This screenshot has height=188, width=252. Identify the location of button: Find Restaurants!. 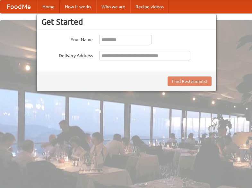
(190, 81).